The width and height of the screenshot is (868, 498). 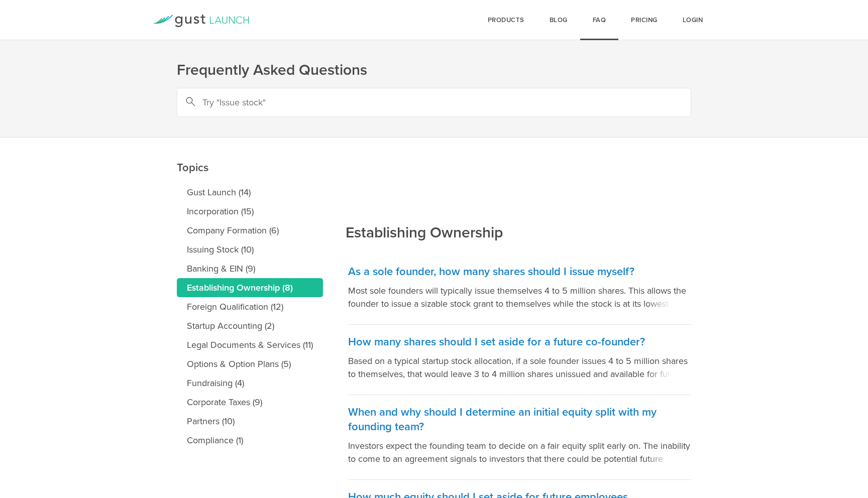 What do you see at coordinates (250, 250) in the screenshot?
I see `a: Issuing Stock (10)` at bounding box center [250, 250].